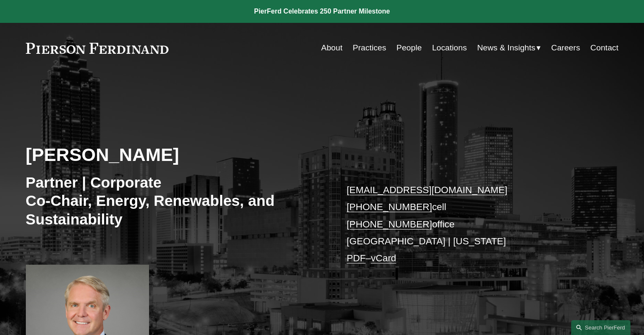 The image size is (644, 335). I want to click on a: vCard, so click(383, 258).